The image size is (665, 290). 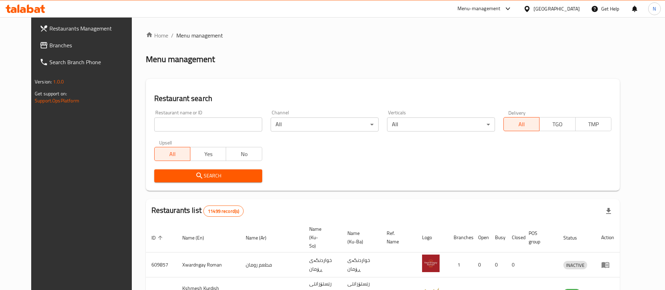 I want to click on a: Branches, so click(x=88, y=45).